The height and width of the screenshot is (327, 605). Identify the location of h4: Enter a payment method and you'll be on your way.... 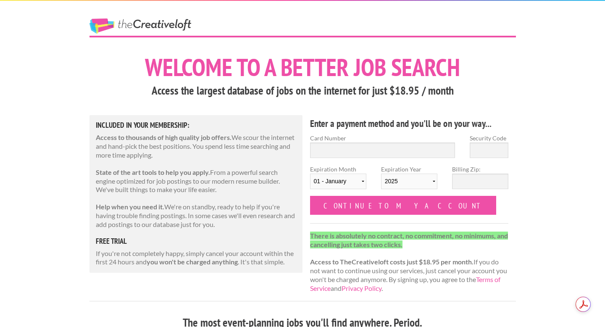
(409, 124).